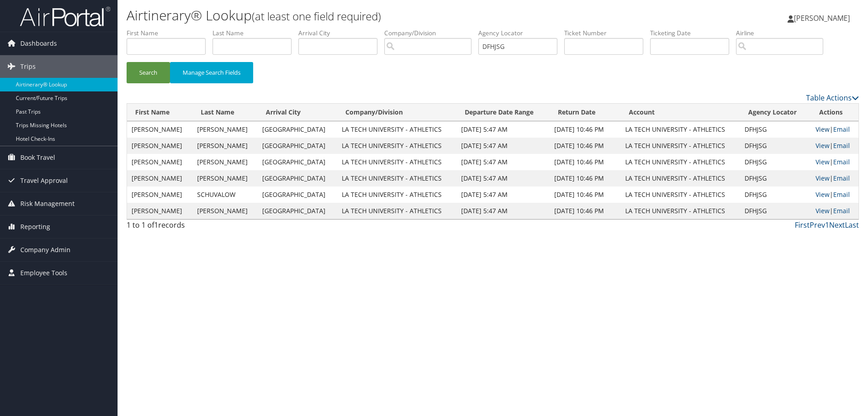 This screenshot has width=868, height=416. I want to click on th: Arrival City: activate to sort column ascending, so click(297, 112).